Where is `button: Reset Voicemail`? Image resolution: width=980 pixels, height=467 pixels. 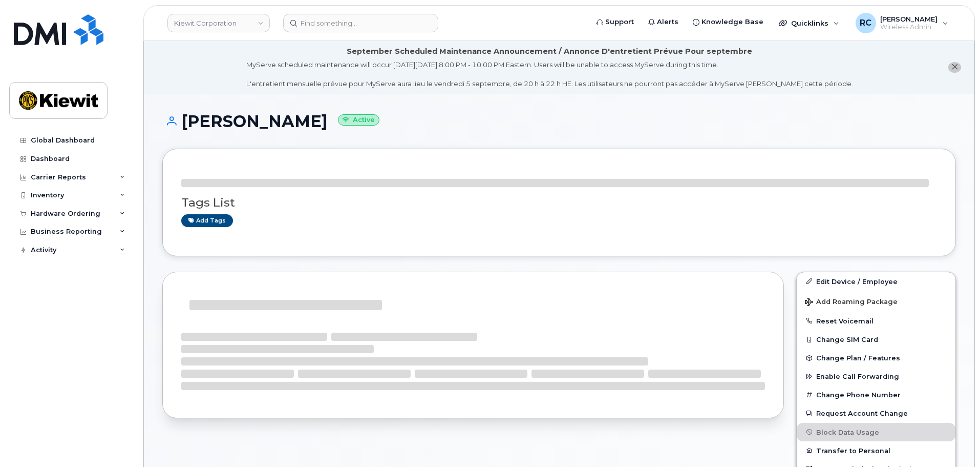
button: Reset Voicemail is located at coordinates (875, 321).